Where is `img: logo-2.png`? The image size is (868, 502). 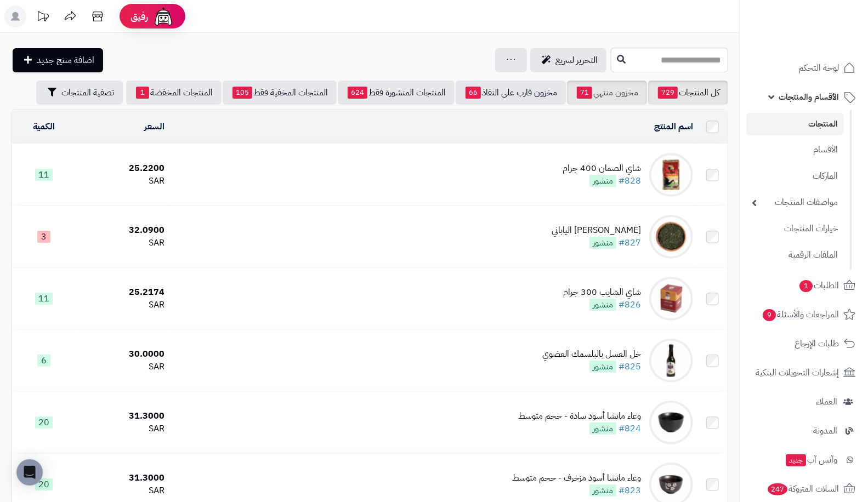
img: logo-2.png is located at coordinates (825, 20).